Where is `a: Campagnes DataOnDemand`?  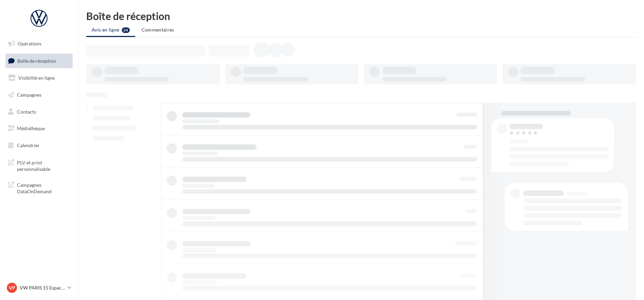
a: Campagnes DataOnDemand is located at coordinates (39, 188).